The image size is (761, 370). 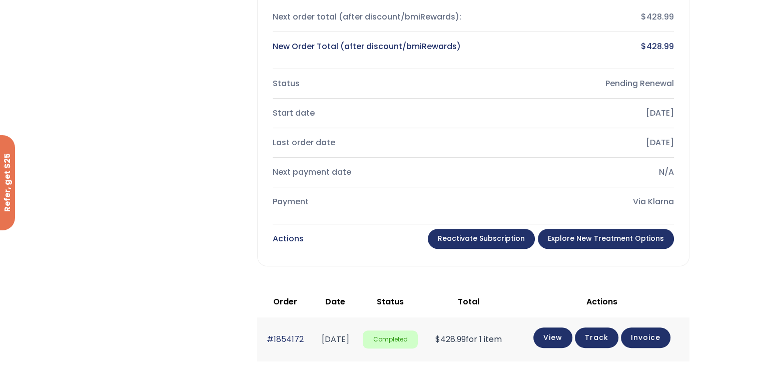 What do you see at coordinates (578, 84) in the screenshot?
I see `div: Pending Renewal` at bounding box center [578, 84].